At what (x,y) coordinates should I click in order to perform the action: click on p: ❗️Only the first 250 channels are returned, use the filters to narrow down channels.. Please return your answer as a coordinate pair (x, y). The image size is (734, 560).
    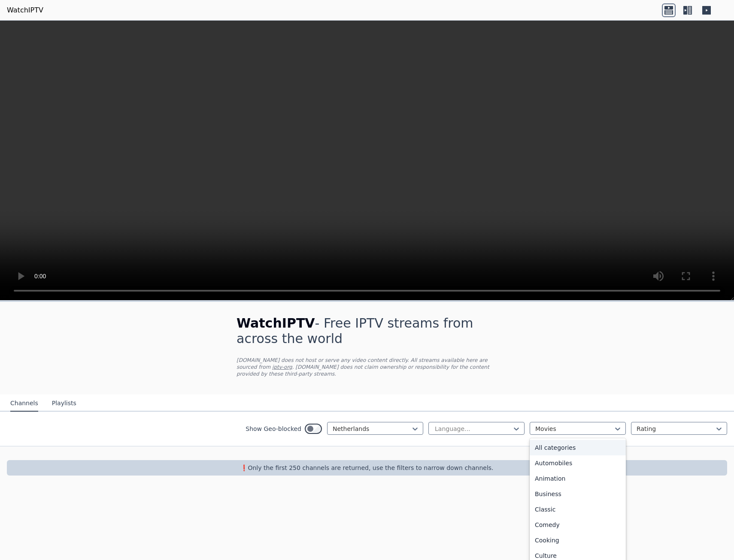
    Looking at the image, I should click on (367, 468).